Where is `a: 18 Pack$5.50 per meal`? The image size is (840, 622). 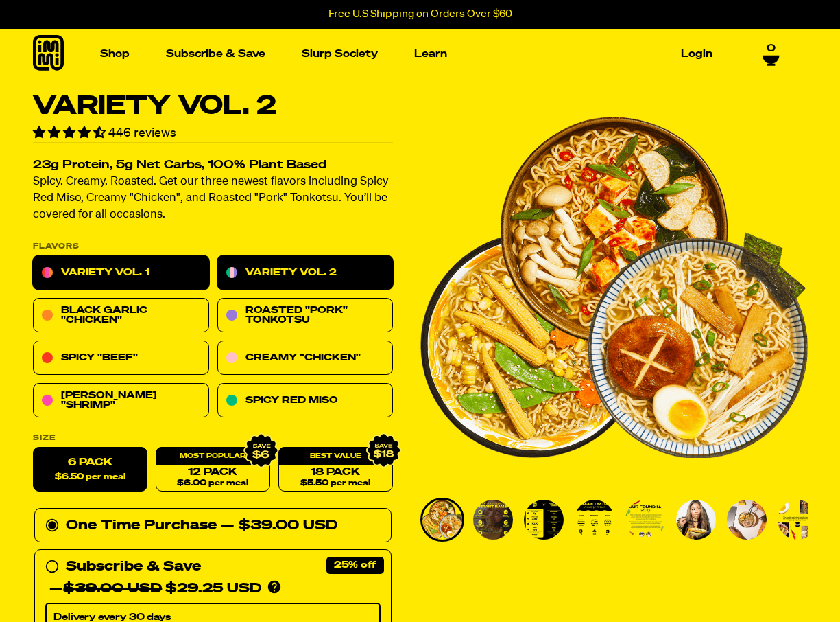 a: 18 Pack$5.50 per meal is located at coordinates (336, 470).